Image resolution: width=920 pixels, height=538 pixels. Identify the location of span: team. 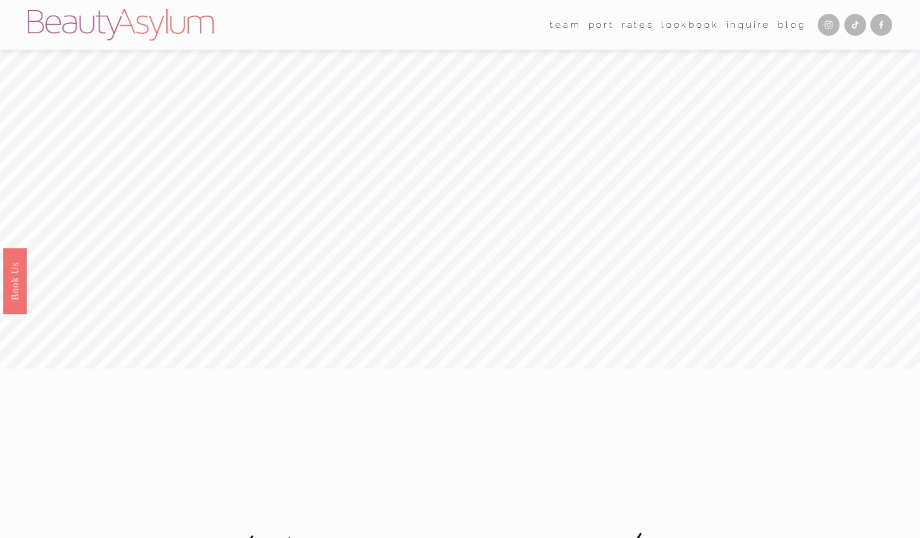
(565, 25).